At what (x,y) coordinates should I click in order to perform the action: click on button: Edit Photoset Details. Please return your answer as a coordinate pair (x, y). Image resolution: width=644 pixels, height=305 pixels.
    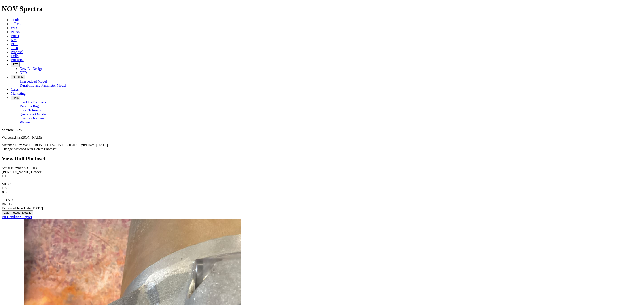
    Looking at the image, I should click on (18, 212).